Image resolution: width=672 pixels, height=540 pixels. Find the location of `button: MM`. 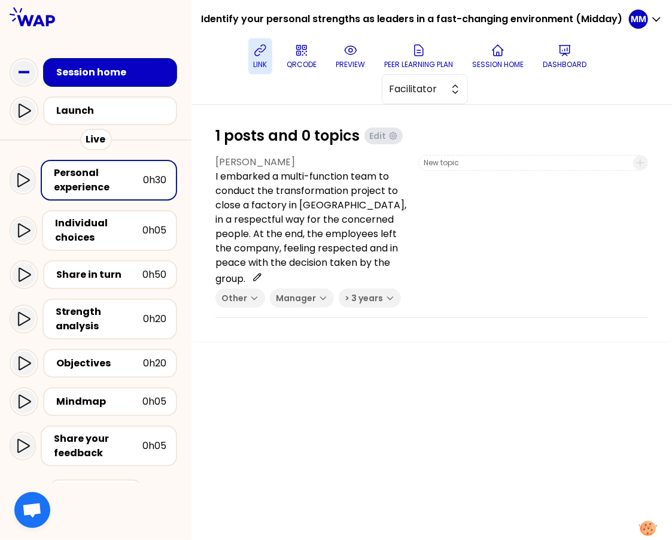

button: MM is located at coordinates (645, 19).